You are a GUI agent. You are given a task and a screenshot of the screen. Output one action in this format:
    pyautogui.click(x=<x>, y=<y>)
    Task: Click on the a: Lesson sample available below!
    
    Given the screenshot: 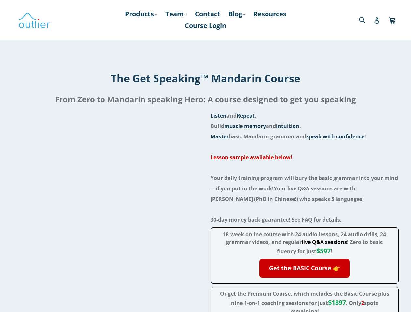 What is the action you would take?
    pyautogui.click(x=251, y=157)
    